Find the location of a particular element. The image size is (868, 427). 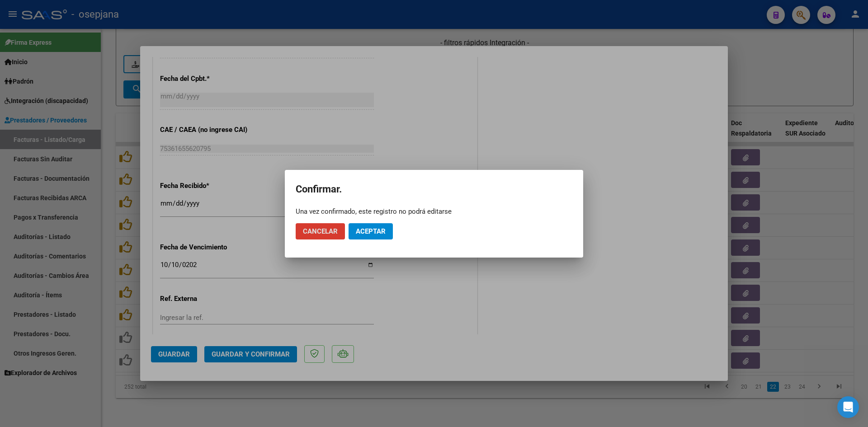

span: Cancelar is located at coordinates (320, 231).